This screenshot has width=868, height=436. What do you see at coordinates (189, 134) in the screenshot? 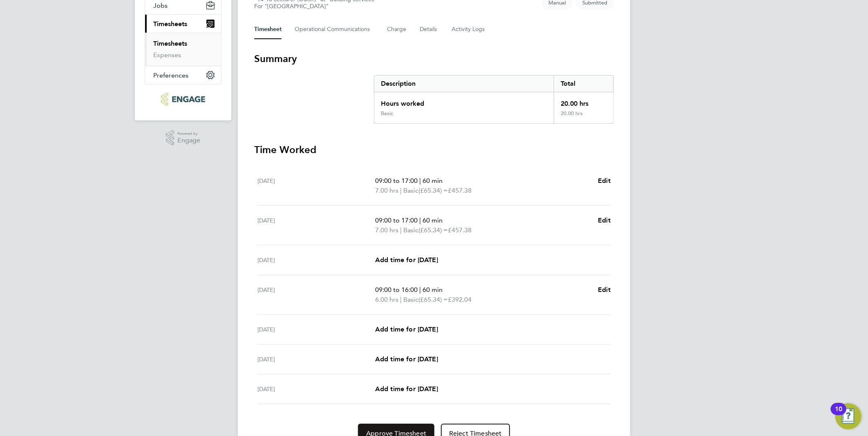
I see `span: Powered by` at bounding box center [189, 134].